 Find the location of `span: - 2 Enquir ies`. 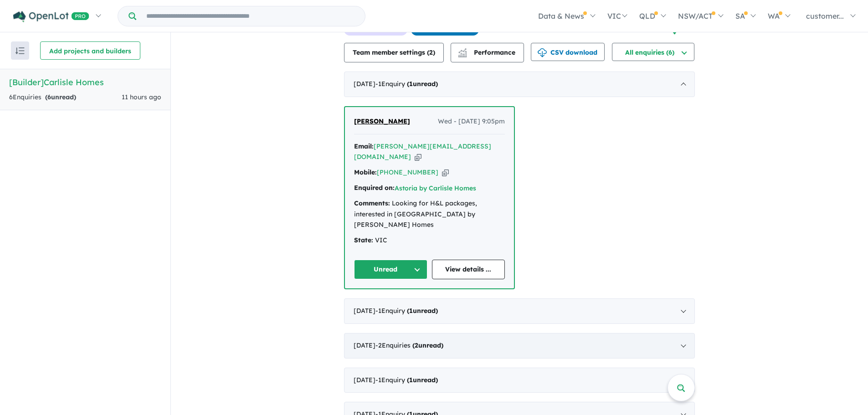

span: - 2 Enquir ies is located at coordinates (409, 345).